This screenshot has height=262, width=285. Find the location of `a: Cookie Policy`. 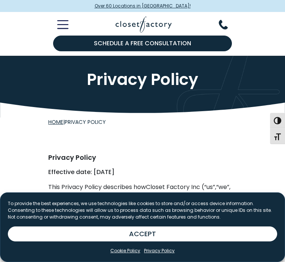

a: Cookie Policy is located at coordinates (125, 251).